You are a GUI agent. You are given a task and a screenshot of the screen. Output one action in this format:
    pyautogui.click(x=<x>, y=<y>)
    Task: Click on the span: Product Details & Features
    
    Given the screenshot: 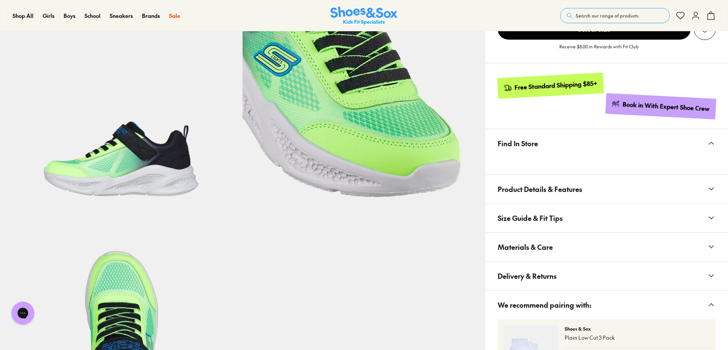 What is the action you would take?
    pyautogui.click(x=540, y=189)
    